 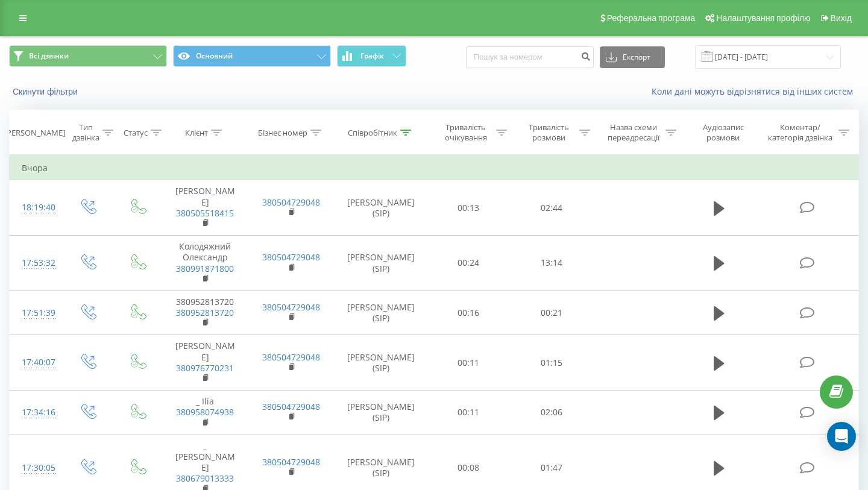 What do you see at coordinates (88, 56) in the screenshot?
I see `button: Всі дзвінки` at bounding box center [88, 56].